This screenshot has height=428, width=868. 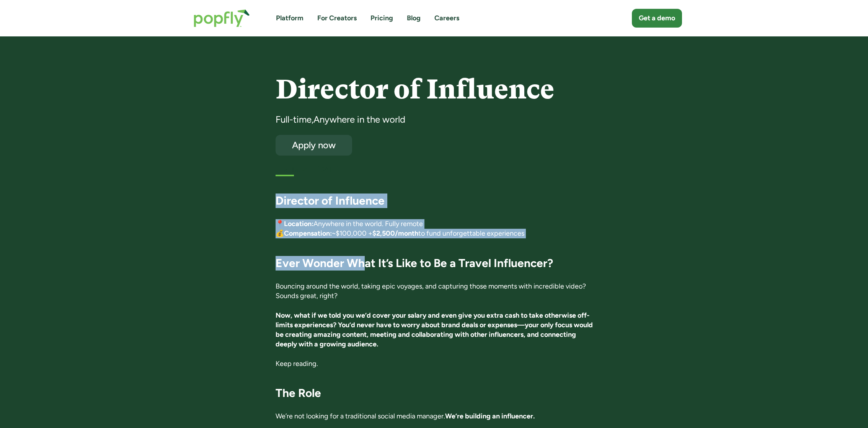 I want to click on a: Pricing, so click(x=382, y=18).